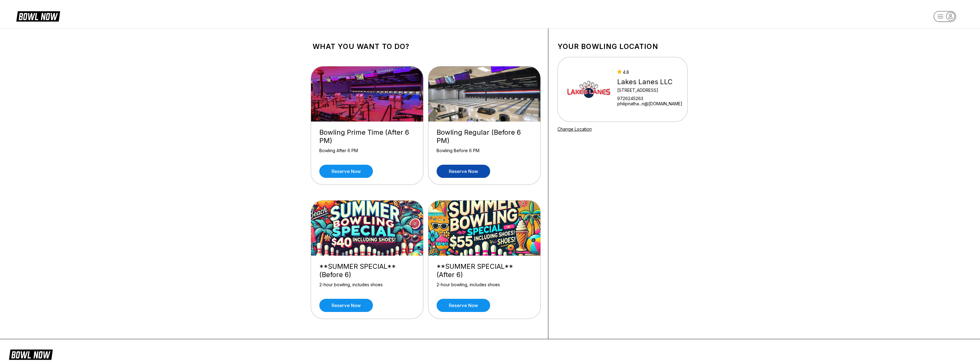  I want to click on div: Bowling Before 6 PM, so click(484, 153).